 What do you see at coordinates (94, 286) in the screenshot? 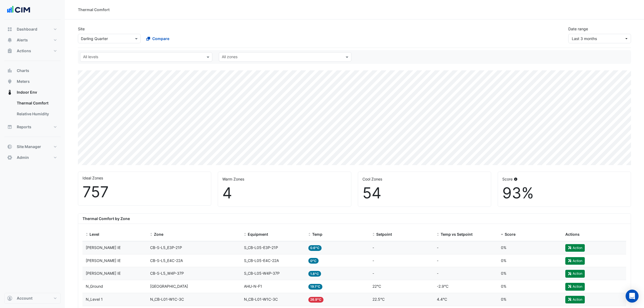
I see `span: N_Ground` at bounding box center [94, 286].